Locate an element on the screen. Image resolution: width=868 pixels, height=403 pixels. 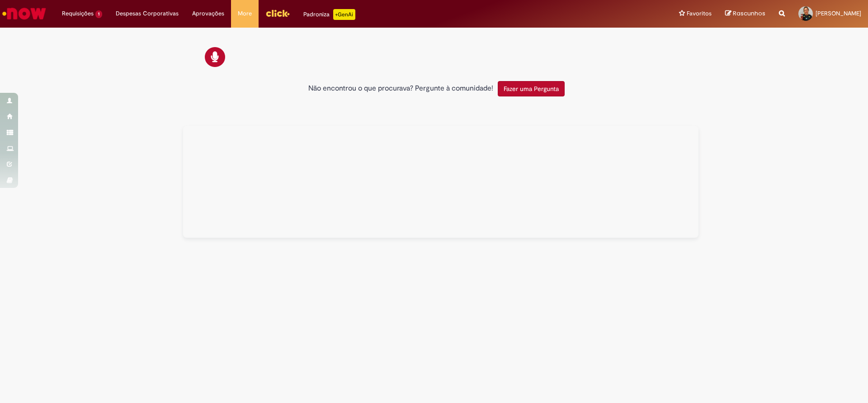
span: Aprovações is located at coordinates (208, 13).